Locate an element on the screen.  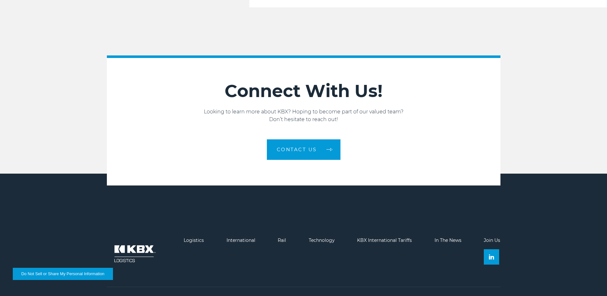
div: Chat Widget is located at coordinates (591, 281).